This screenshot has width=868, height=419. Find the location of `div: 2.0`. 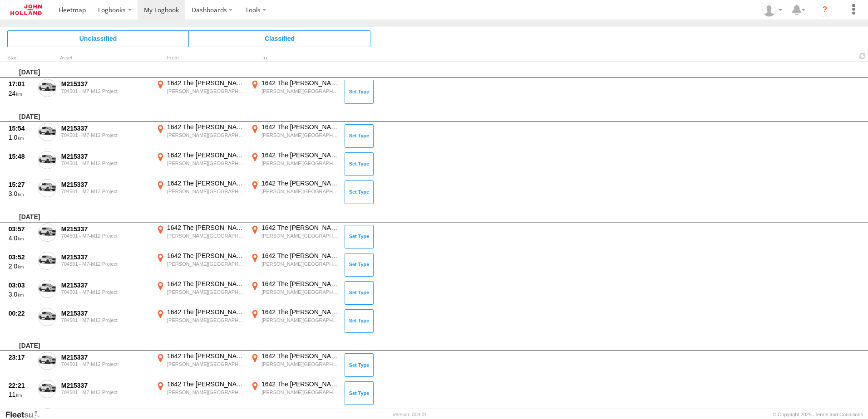

div: 2.0 is located at coordinates (21, 266).